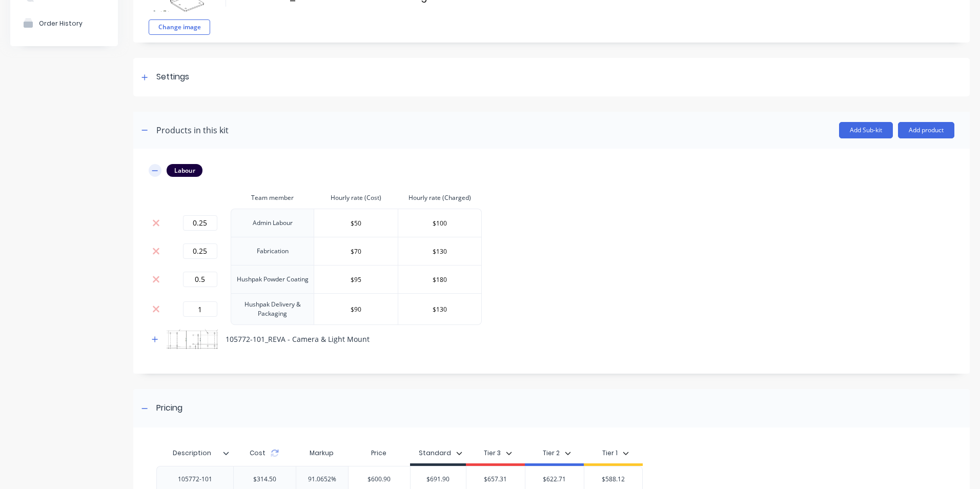  What do you see at coordinates (184, 170) in the screenshot?
I see `div: Labour` at bounding box center [184, 170].